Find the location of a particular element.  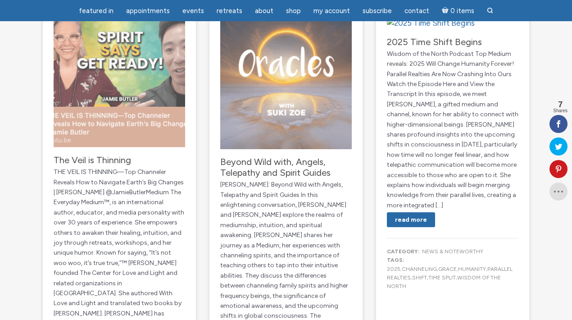

a: My Account is located at coordinates (332, 11).